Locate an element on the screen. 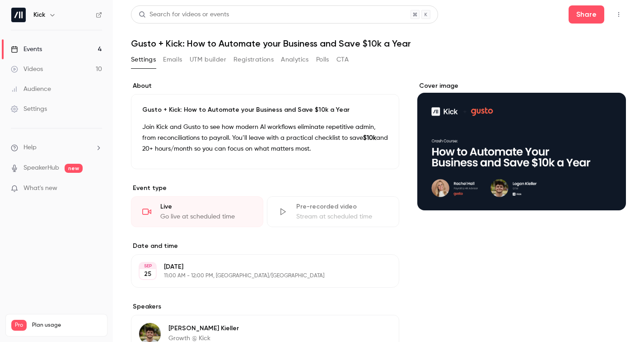 The image size is (644, 342). span: Pro is located at coordinates (19, 325).